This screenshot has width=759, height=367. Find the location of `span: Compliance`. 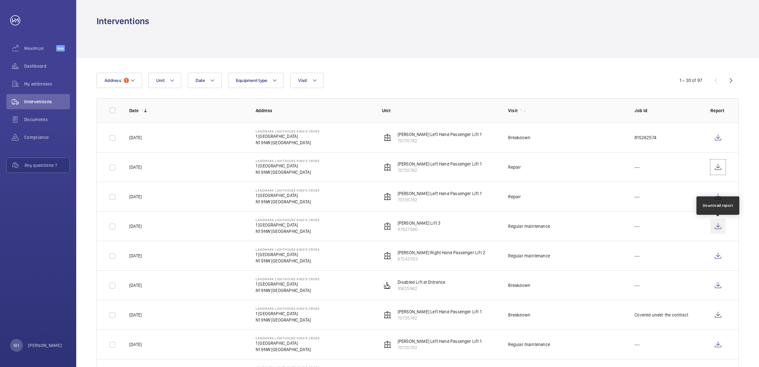

span: Compliance is located at coordinates (47, 137).